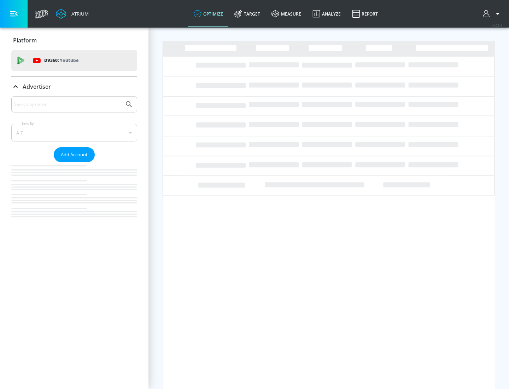 Image resolution: width=509 pixels, height=389 pixels. What do you see at coordinates (327, 14) in the screenshot?
I see `a: Analyze` at bounding box center [327, 14].